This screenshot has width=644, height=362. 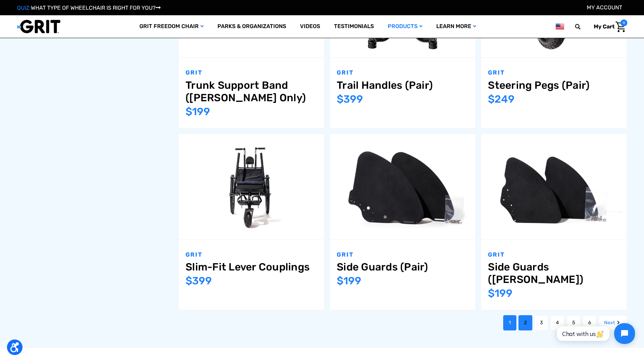 What do you see at coordinates (560, 26) in the screenshot?
I see `img: us.png` at bounding box center [560, 26].